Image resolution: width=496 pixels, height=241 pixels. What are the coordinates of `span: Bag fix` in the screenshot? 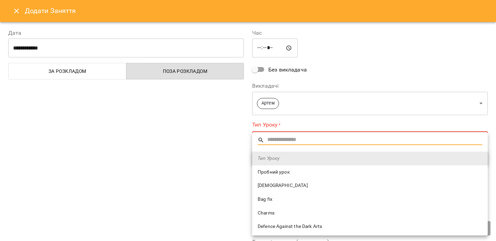 It's located at (370, 200).